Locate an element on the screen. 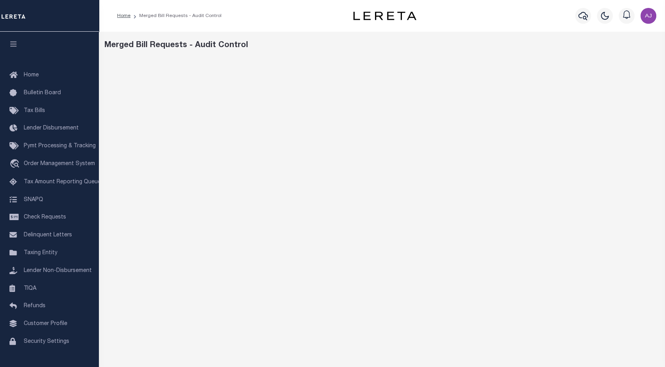  span: TIQA is located at coordinates (30, 288).